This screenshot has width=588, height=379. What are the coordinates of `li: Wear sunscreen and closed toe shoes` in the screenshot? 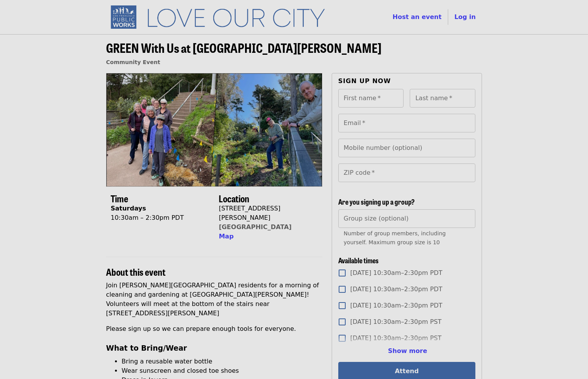 It's located at (222, 370).